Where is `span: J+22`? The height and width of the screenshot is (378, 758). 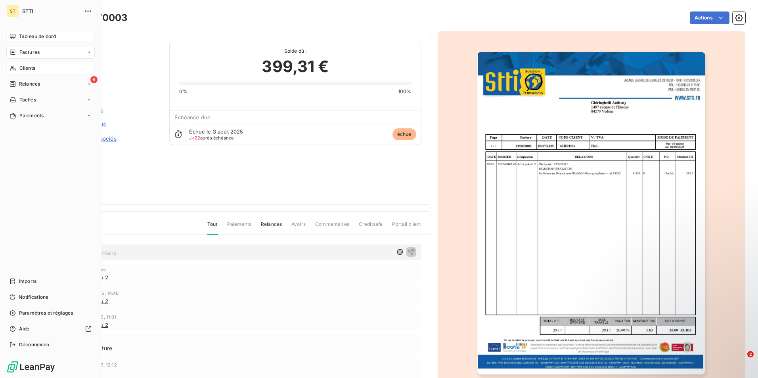
span: J+22 is located at coordinates (195, 138).